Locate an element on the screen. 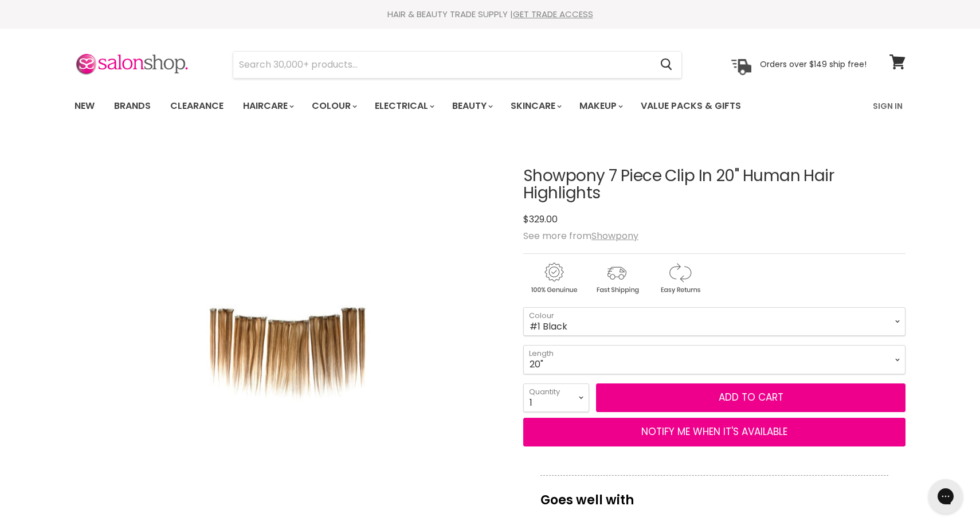  h1: Showpony 7 Piece Clip In 20" Human Hair Highlights is located at coordinates (714, 185).